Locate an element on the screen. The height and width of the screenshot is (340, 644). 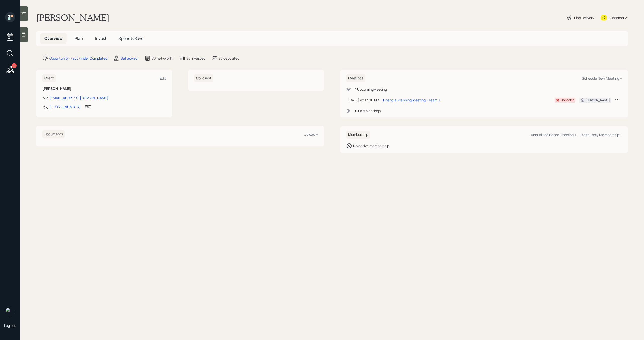
div: 0 Past Meeting s is located at coordinates (368, 111).